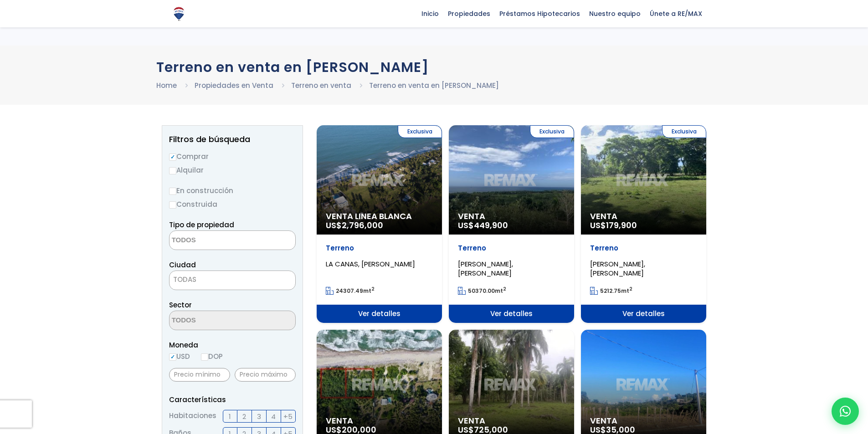 This screenshot has width=868, height=434. I want to click on span: 2, so click(244, 416).